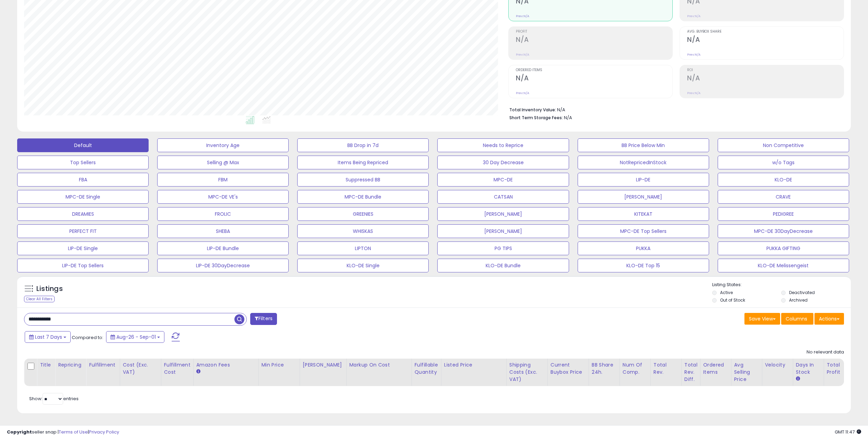 This screenshot has width=868, height=439. Describe the element at coordinates (848, 432) in the screenshot. I see `span: 2025-09-9 11:47 GMT` at that location.